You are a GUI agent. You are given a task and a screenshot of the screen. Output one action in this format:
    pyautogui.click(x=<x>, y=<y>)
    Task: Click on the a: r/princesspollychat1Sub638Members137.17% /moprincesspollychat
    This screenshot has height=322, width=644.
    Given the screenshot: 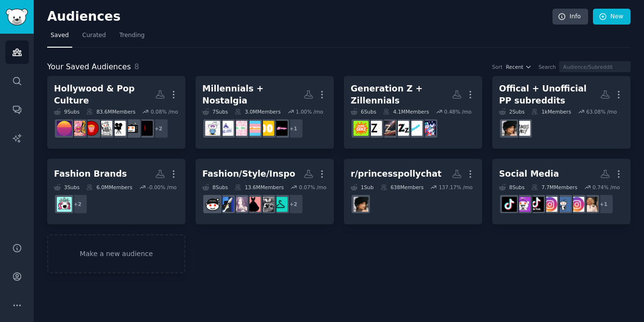 What is the action you would take?
    pyautogui.click(x=413, y=191)
    